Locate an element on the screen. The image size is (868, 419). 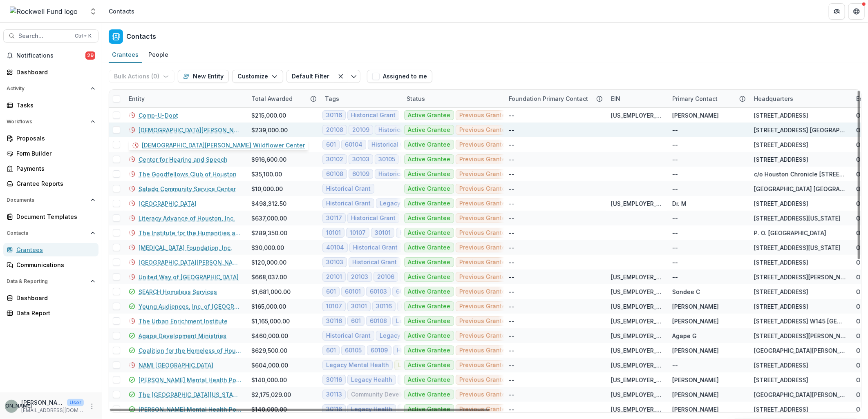
a: Document Templates is located at coordinates (51, 217).